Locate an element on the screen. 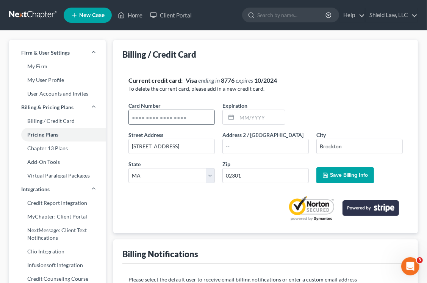 This screenshot has width=427, height=283. span: Billing & Pricing Plans is located at coordinates (47, 107).